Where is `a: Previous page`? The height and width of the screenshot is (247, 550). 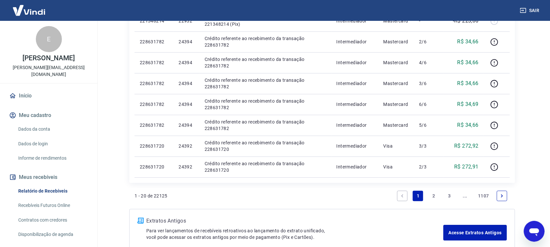 a: Previous page is located at coordinates (402, 196).